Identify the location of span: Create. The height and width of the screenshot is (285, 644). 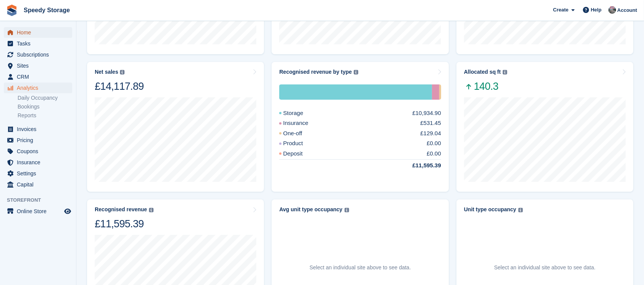
(560, 10).